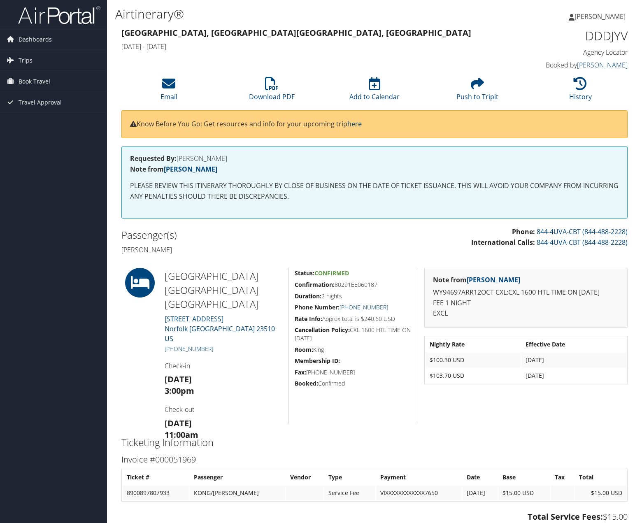  I want to click on strong: 3:00pm, so click(179, 390).